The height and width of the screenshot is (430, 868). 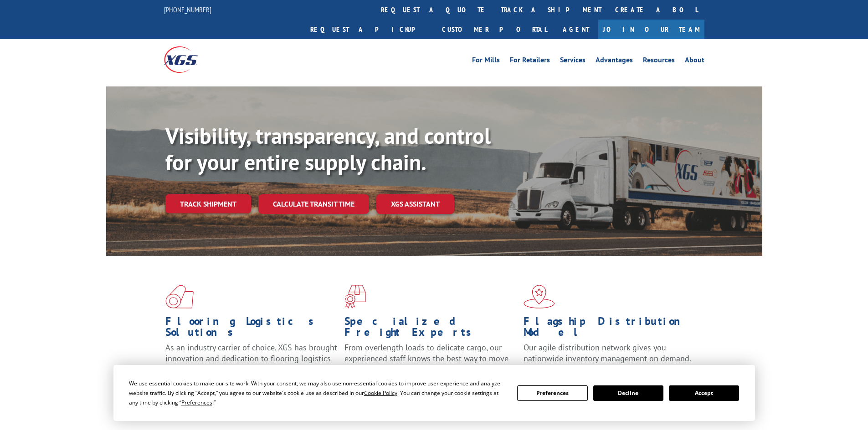 I want to click on a: Request a pickup, so click(x=369, y=29).